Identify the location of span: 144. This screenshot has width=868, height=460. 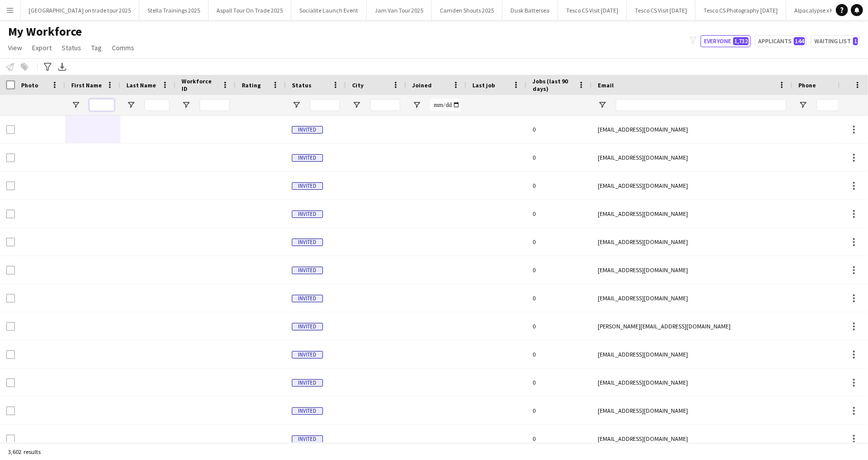
(800, 41).